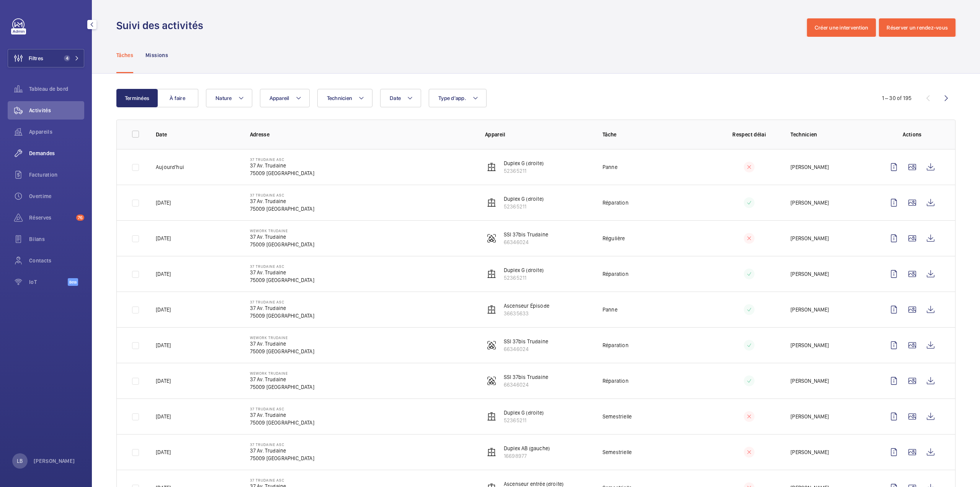 Image resolution: width=980 pixels, height=487 pixels. Describe the element at coordinates (57, 132) in the screenshot. I see `span: Appareils` at that location.